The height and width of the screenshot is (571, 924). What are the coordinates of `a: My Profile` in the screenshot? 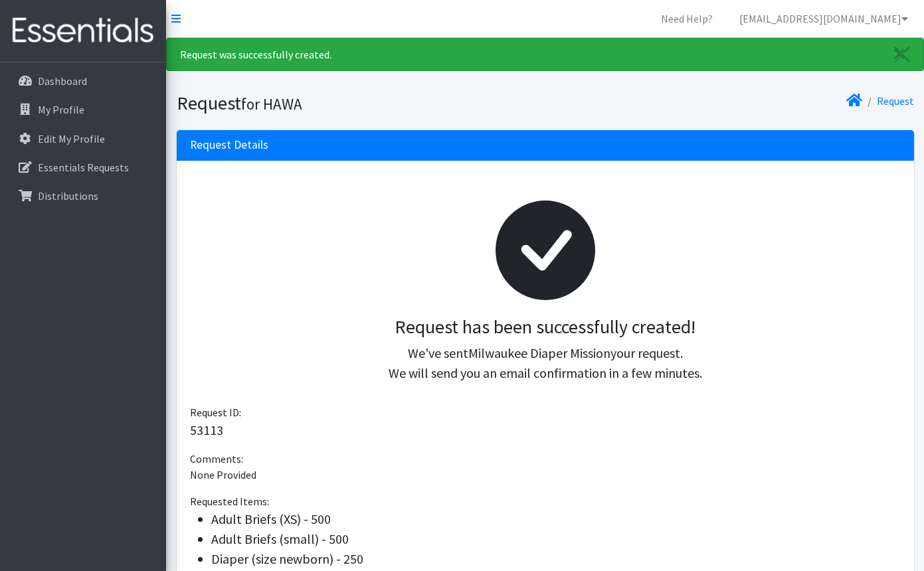 It's located at (83, 109).